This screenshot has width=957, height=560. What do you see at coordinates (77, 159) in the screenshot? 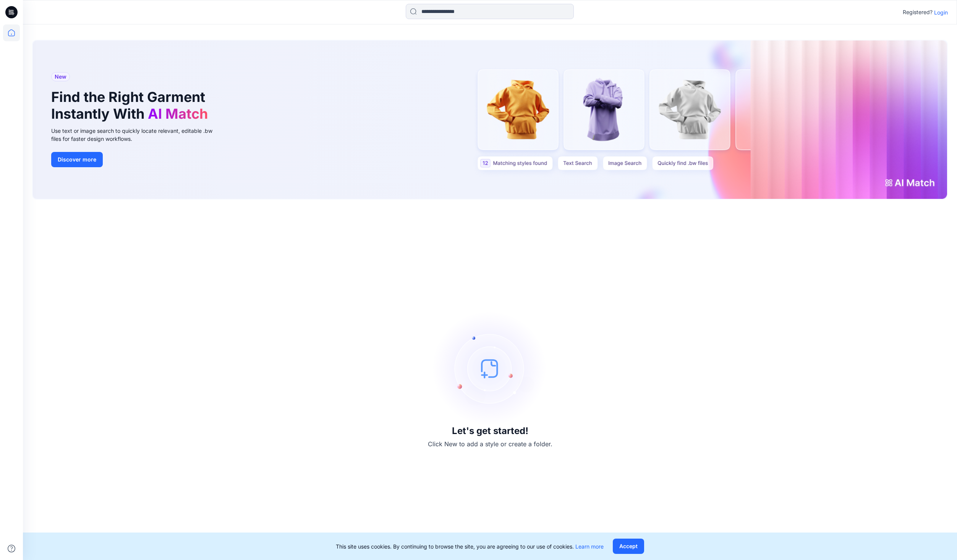
I see `a: Discover more` at bounding box center [77, 159].